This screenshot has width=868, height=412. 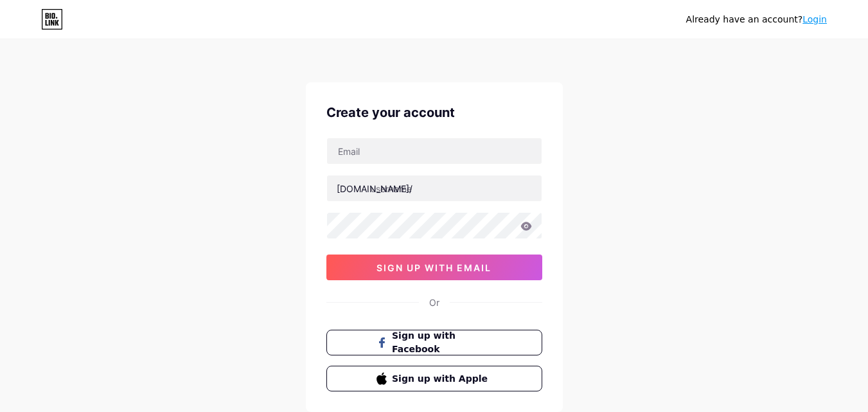 What do you see at coordinates (435, 267) in the screenshot?
I see `button: sign up with email` at bounding box center [435, 267].